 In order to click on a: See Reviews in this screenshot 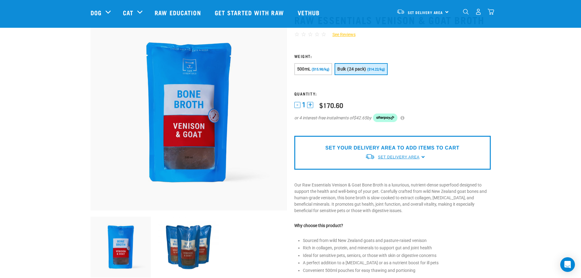, I will do `click(341, 34)`.